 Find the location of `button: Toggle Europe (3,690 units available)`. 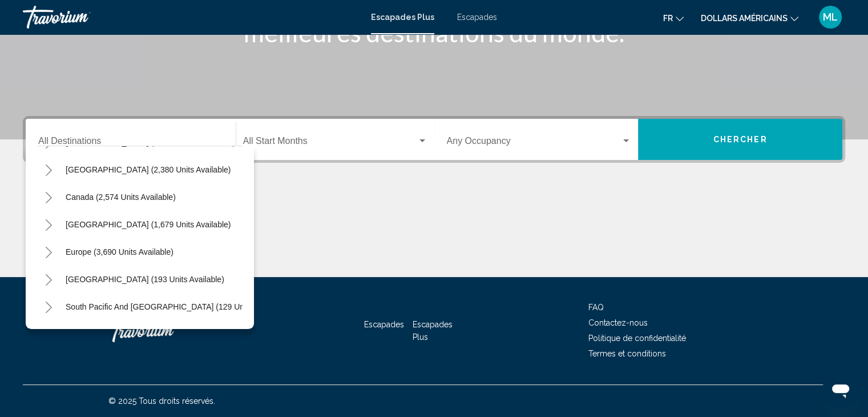

button: Toggle Europe (3,690 units available) is located at coordinates (49, 252).